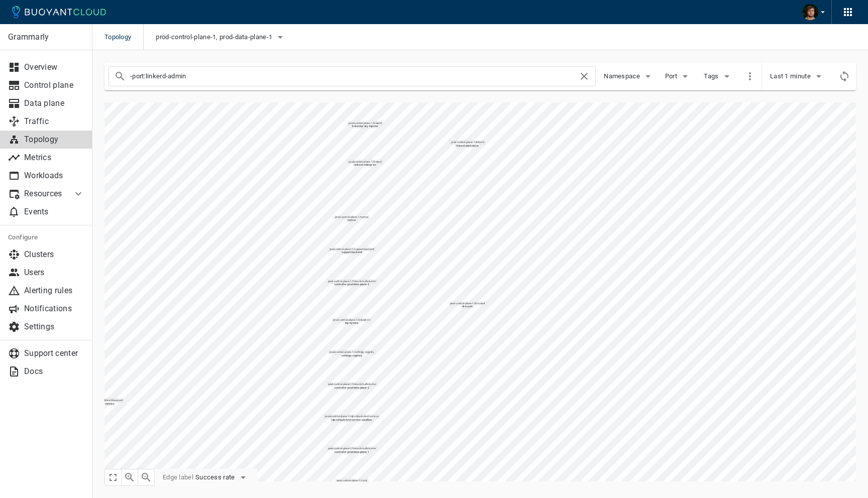 The width and height of the screenshot is (868, 498). What do you see at coordinates (54, 291) in the screenshot?
I see `p: Alerting rules` at bounding box center [54, 291].